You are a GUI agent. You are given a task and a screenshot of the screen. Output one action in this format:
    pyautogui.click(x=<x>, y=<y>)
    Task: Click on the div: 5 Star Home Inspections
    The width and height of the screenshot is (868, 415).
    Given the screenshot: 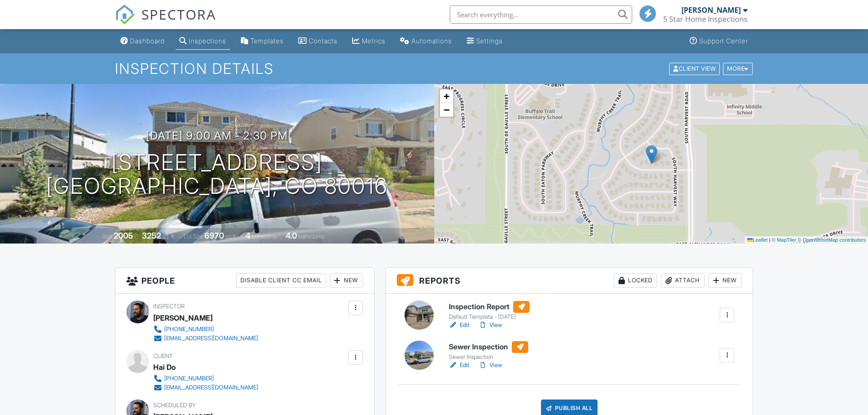 What is the action you would take?
    pyautogui.click(x=705, y=19)
    